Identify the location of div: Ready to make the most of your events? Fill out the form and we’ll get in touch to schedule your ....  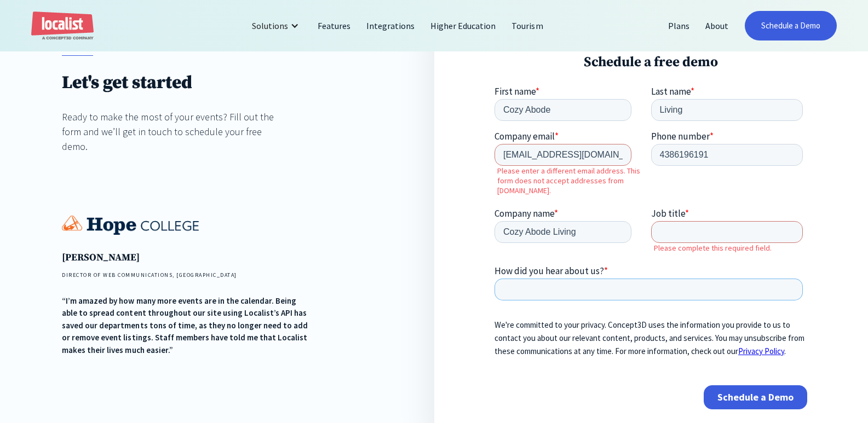
(170, 132).